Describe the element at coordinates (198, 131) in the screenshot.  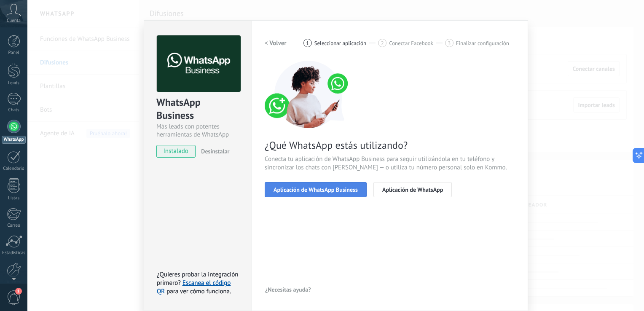
I see `div: Más leads con potentes herramientas de WhatsApp` at that location.